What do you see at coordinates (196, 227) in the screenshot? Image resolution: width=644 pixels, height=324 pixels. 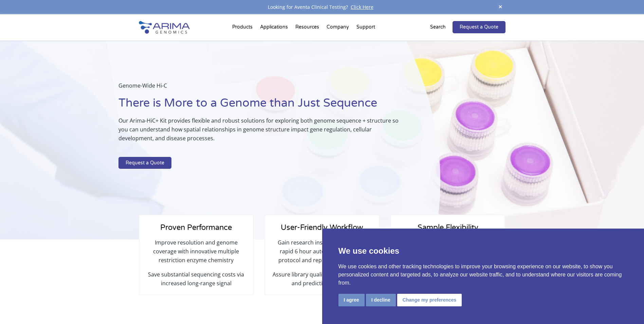 I see `span: Proven Performance` at bounding box center [196, 227].